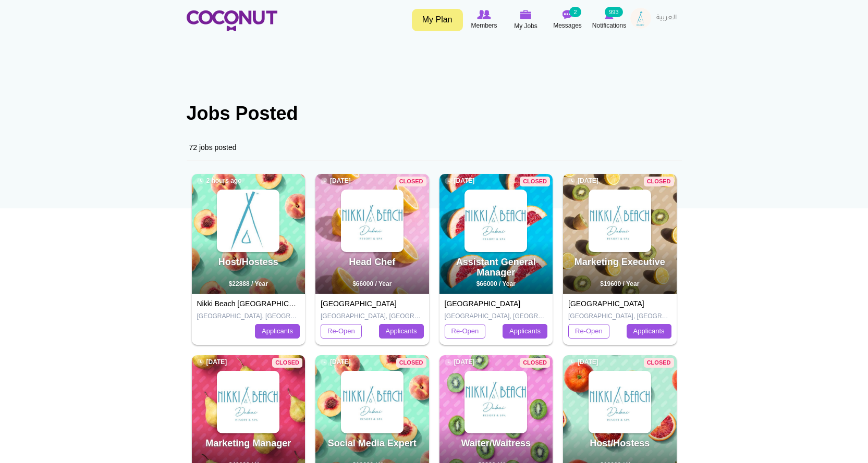 The width and height of the screenshot is (868, 463). Describe the element at coordinates (496, 443) in the screenshot. I see `a: Waiter/Waitress` at that location.